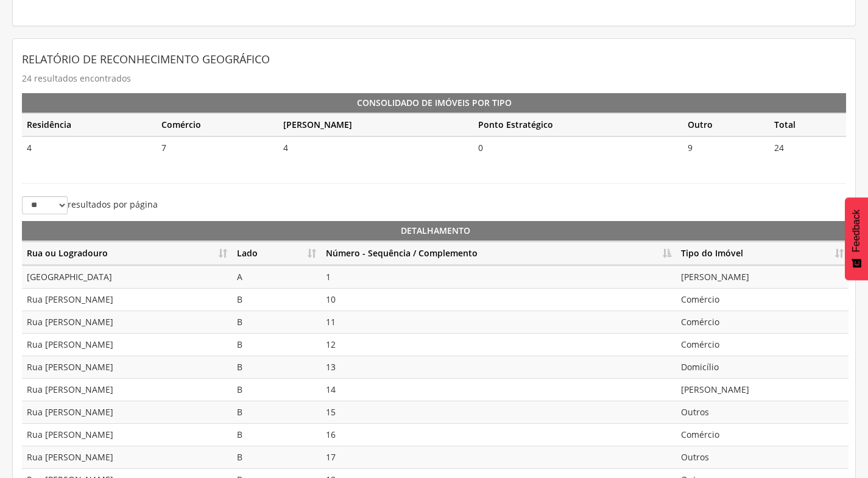 The width and height of the screenshot is (868, 478). I want to click on td: 16, so click(498, 434).